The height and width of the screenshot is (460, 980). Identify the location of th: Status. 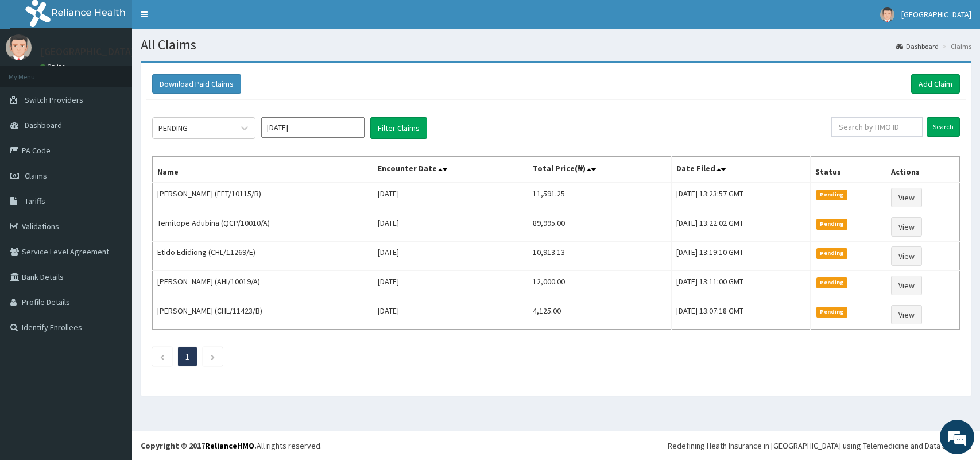
(848, 169).